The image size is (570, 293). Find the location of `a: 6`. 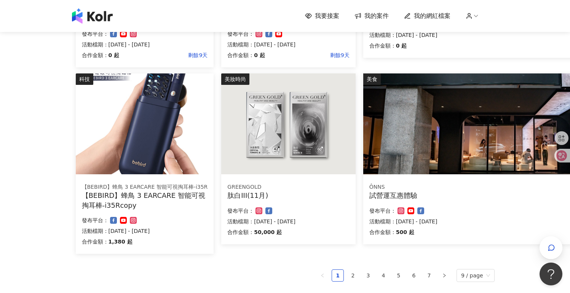

a: 6 is located at coordinates (414, 276).